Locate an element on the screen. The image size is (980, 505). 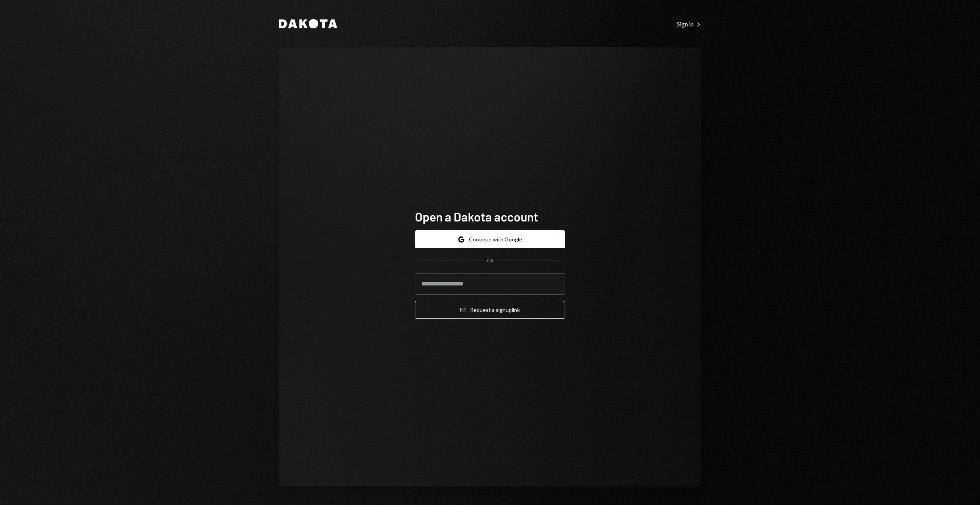
button: Continue with Google is located at coordinates (490, 239).